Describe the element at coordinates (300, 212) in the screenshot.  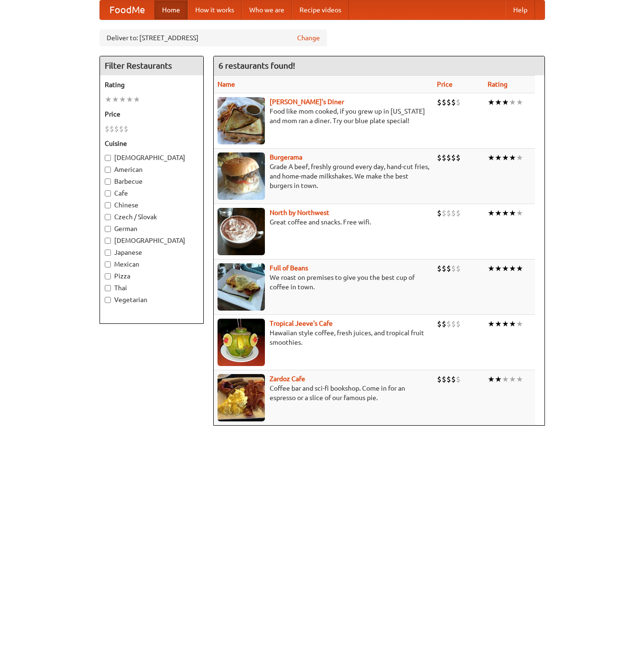
I see `a: North by Northwest` at that location.